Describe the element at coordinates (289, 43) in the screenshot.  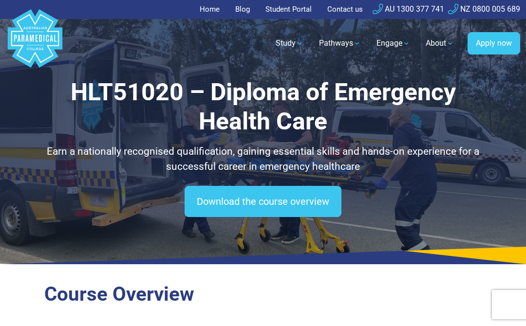
I see `a: Study` at that location.